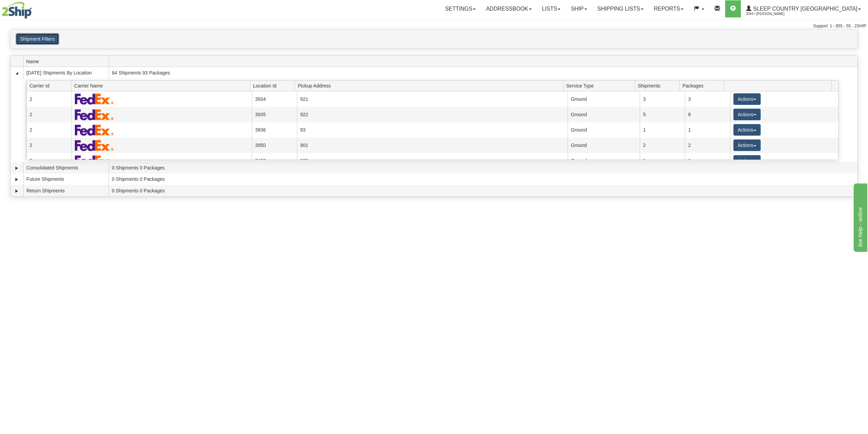  What do you see at coordinates (275, 129) in the screenshot?
I see `td: 3936` at bounding box center [275, 129].